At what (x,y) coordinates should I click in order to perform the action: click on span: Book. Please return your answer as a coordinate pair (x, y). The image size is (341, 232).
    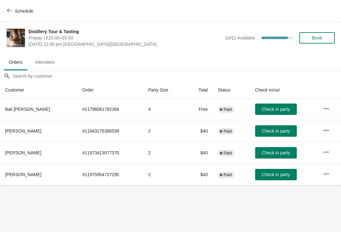
    Looking at the image, I should click on (317, 38).